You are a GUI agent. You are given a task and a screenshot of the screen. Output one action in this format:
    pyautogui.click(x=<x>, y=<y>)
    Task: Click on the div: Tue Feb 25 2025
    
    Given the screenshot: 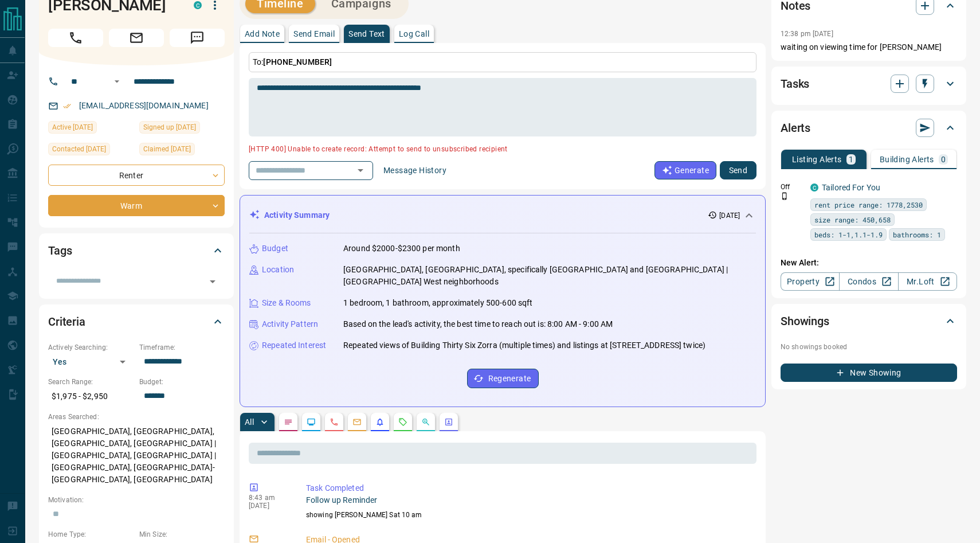 What is the action you would take?
    pyautogui.click(x=182, y=151)
    